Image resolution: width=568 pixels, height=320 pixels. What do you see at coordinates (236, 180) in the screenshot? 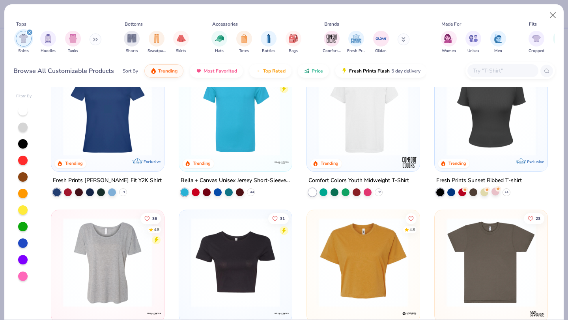
I see `div: Bella + Canvas Unisex Jersey Short-Sleeve T-Shirt` at bounding box center [236, 180].